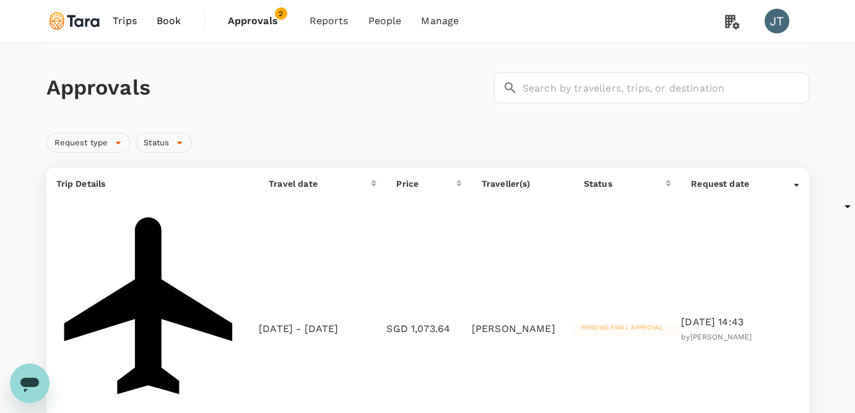  What do you see at coordinates (665, 88) in the screenshot?
I see `input: Search by travellers, trips, or destination` at bounding box center [665, 88].